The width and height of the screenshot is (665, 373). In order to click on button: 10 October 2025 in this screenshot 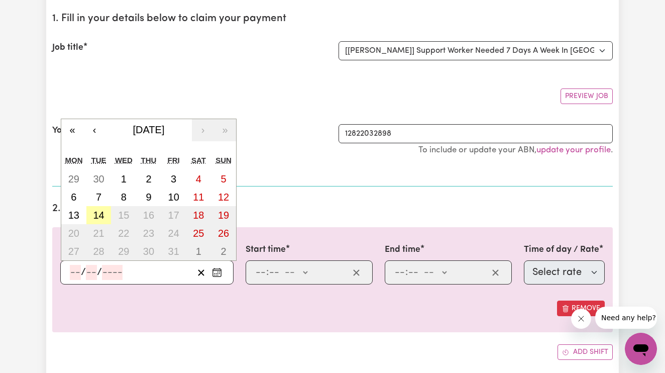, I will do `click(174, 197)`.